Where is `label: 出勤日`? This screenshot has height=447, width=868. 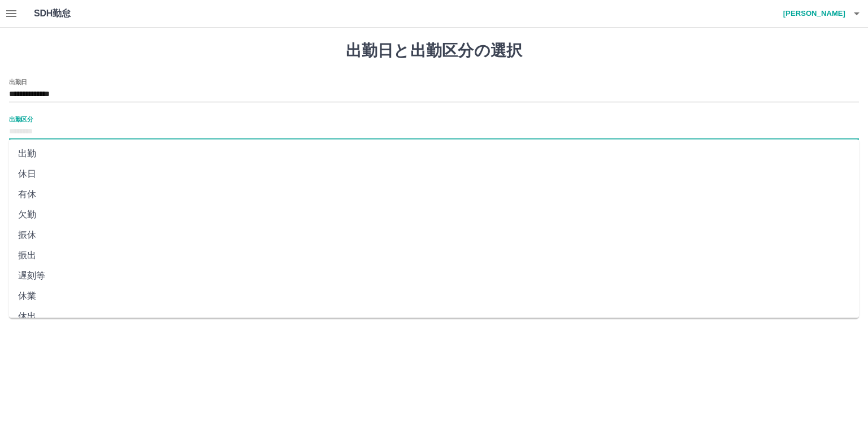
label: 出勤日 is located at coordinates (18, 81).